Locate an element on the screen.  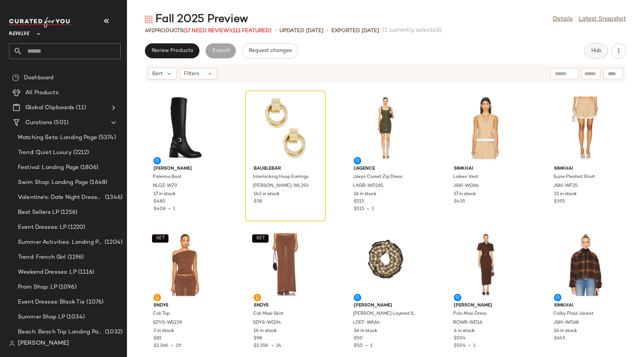
span: (1806) is located at coordinates (88, 168).